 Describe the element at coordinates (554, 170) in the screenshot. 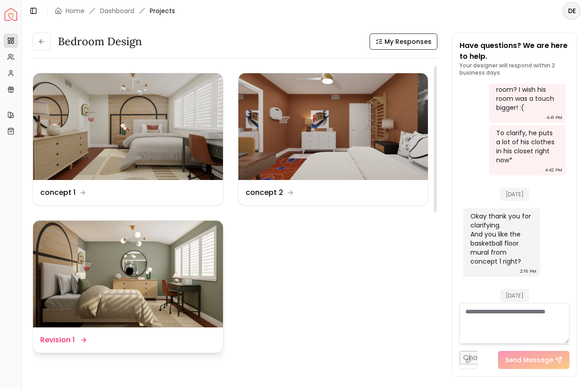

I see `div: 4:42 PM` at that location.